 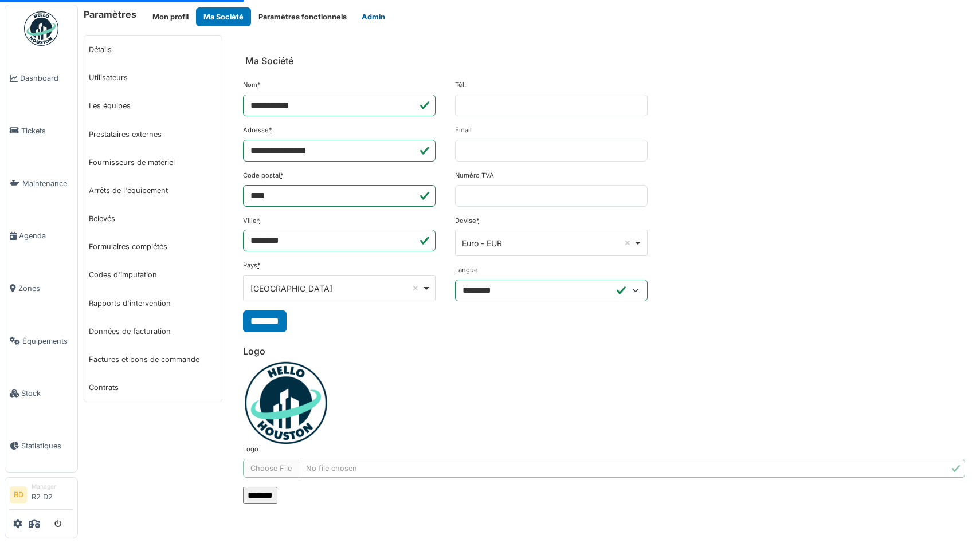 I want to click on label: Numéro TVA, so click(x=474, y=175).